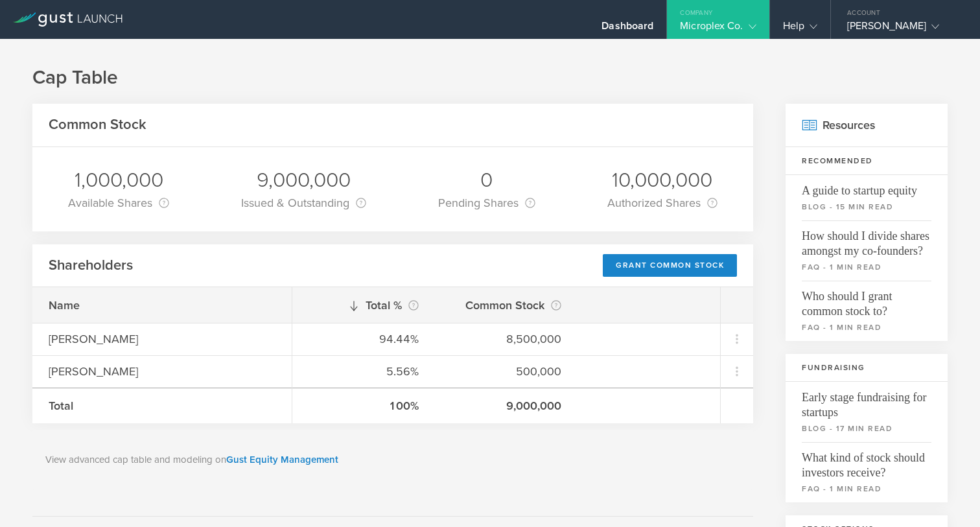 Image resolution: width=980 pixels, height=527 pixels. What do you see at coordinates (118, 180) in the screenshot?
I see `div: 1,000,000` at bounding box center [118, 180].